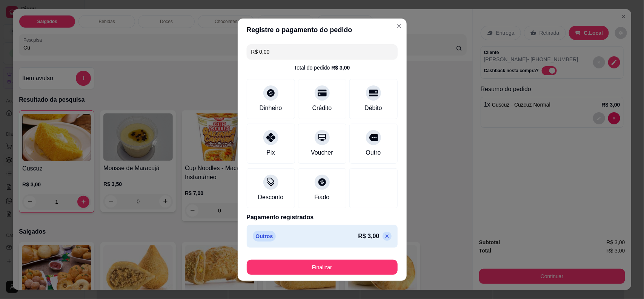 This screenshot has width=644, height=299. I want to click on div: Fiado, so click(322, 197).